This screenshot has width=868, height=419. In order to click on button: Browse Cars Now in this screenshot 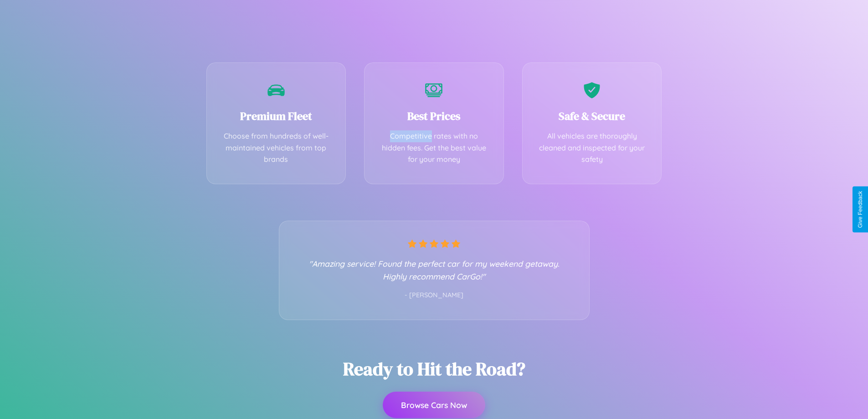, I will do `click(434, 405)`.